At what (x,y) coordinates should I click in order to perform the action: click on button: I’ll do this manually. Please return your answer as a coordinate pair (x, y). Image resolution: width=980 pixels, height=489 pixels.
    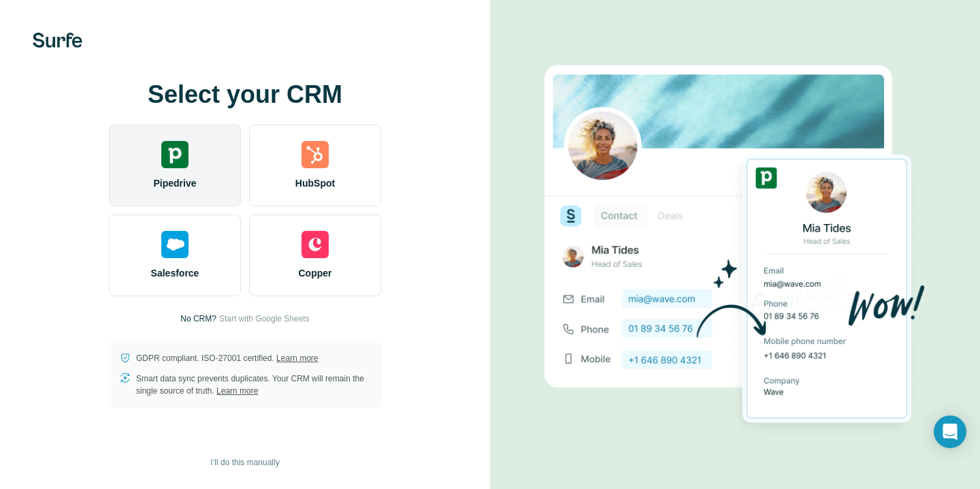
    Looking at the image, I should click on (245, 462).